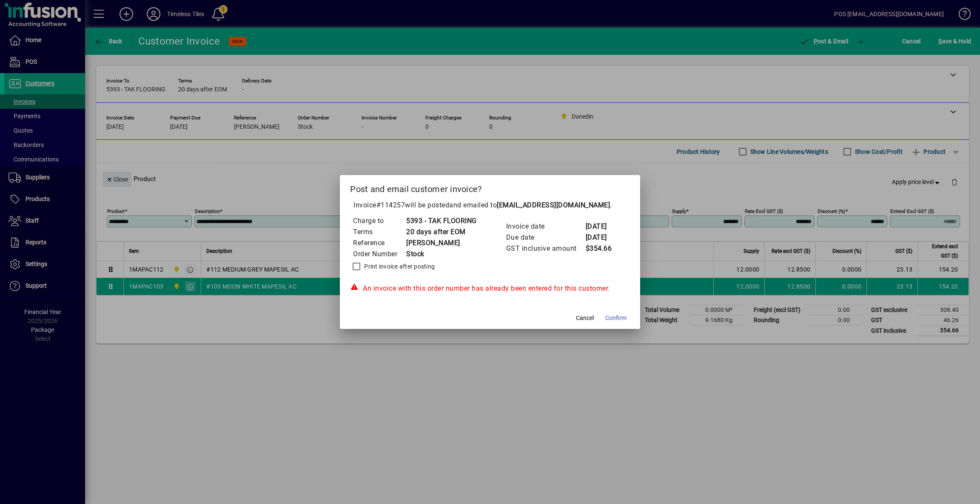 The width and height of the screenshot is (980, 504). I want to click on button: Cancel, so click(585, 318).